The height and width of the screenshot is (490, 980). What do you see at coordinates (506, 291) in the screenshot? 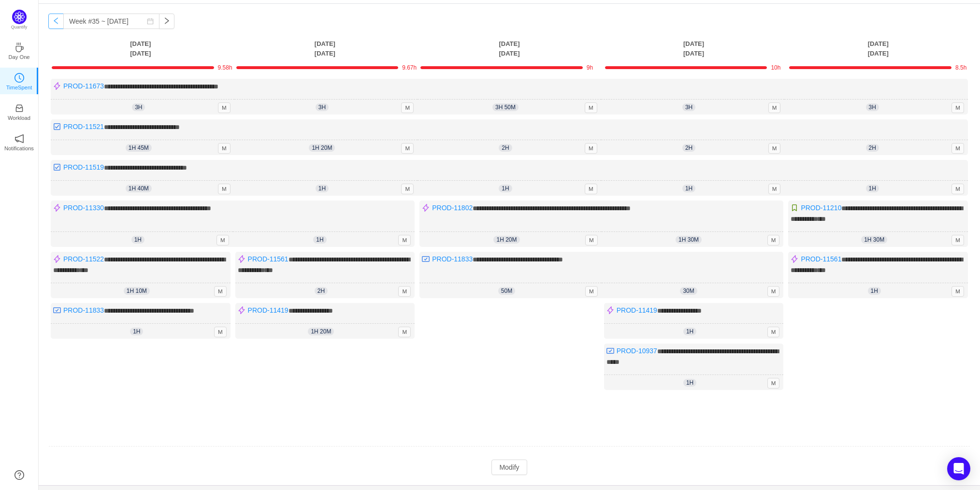
I see `span: 50m` at bounding box center [506, 291].